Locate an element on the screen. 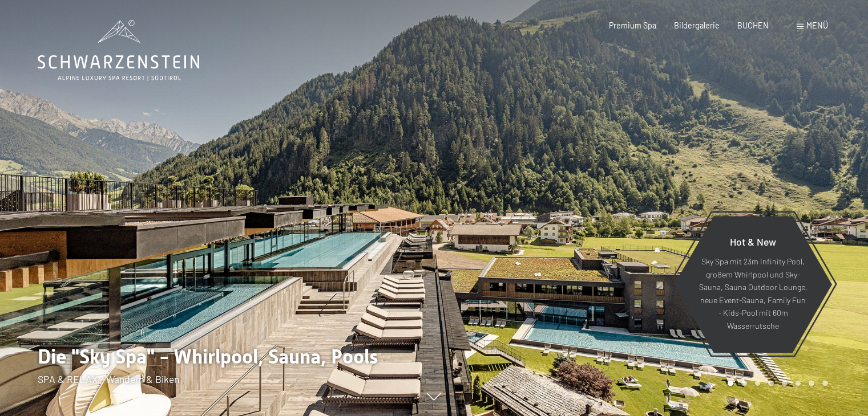 The height and width of the screenshot is (416, 868). div: Carousel Page 5 is located at coordinates (785, 384).